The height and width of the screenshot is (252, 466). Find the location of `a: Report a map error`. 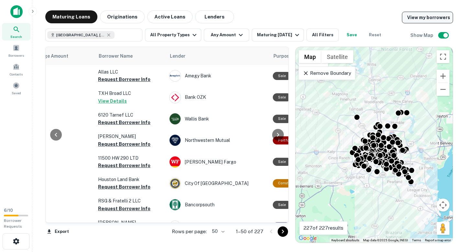

a: Report a map error is located at coordinates (438, 240).